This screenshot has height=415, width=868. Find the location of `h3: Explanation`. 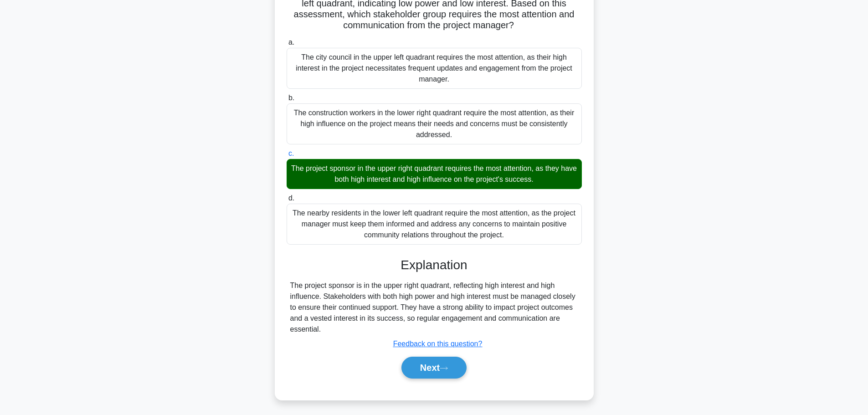

h3: Explanation is located at coordinates (434, 265).